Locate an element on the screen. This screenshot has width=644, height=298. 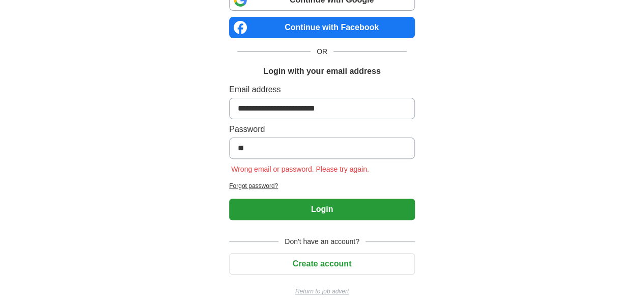
a: Create account is located at coordinates (322, 263).